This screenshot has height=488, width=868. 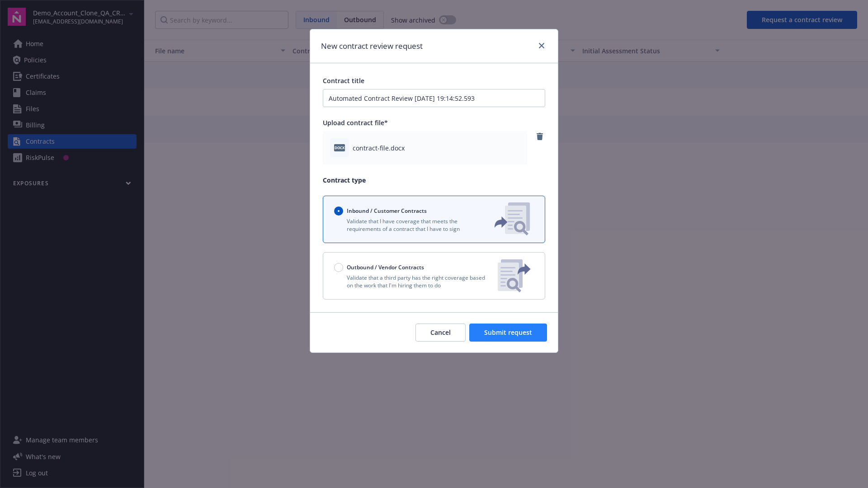 What do you see at coordinates (385, 267) in the screenshot?
I see `span: Outbound / Vendor Contracts` at bounding box center [385, 267].